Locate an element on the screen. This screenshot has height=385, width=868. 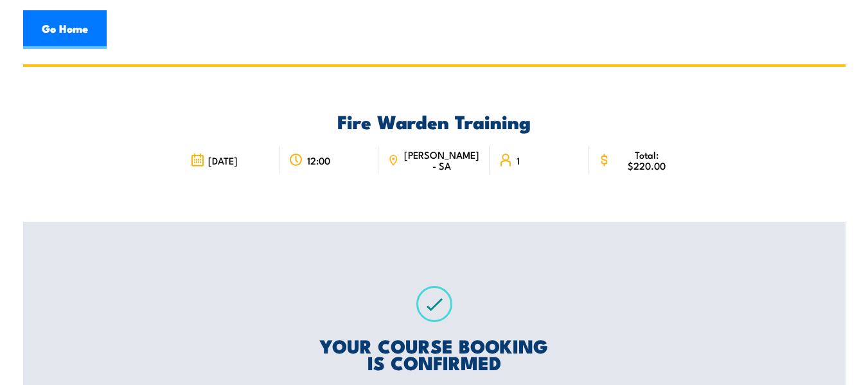
span: Total: $220.00 is located at coordinates (646, 160).